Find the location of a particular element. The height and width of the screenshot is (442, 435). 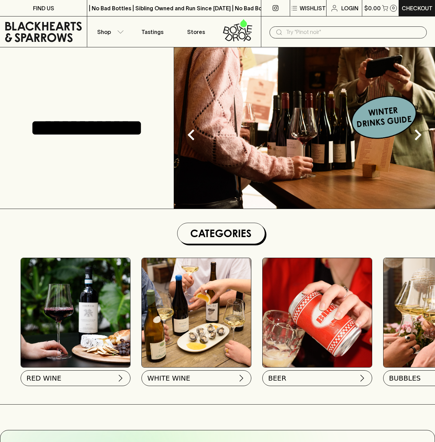

button: Next is located at coordinates (418, 135).